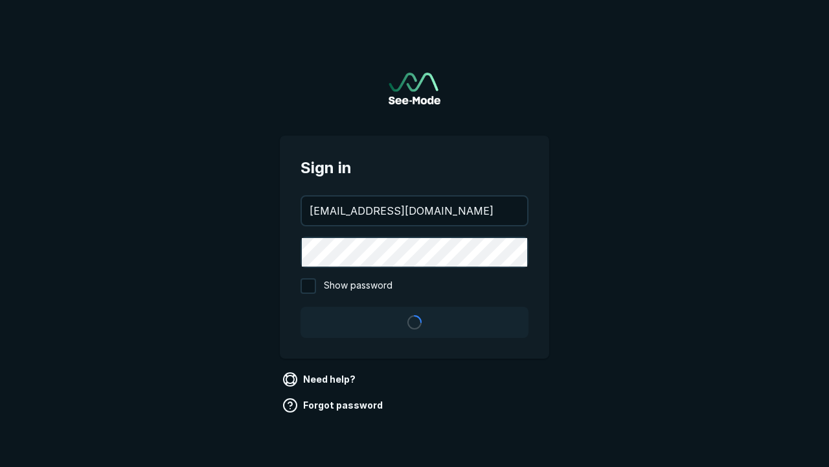  What do you see at coordinates (415, 211) in the screenshot?
I see `input: your@email.com` at bounding box center [415, 211].